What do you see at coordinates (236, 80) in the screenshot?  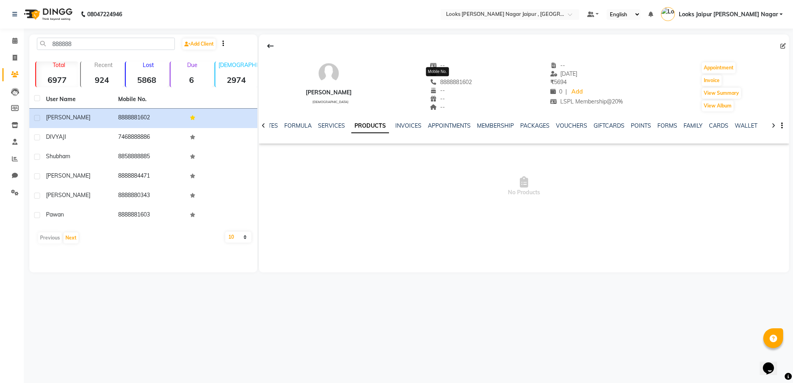 I see `strong: 2974` at bounding box center [236, 80].